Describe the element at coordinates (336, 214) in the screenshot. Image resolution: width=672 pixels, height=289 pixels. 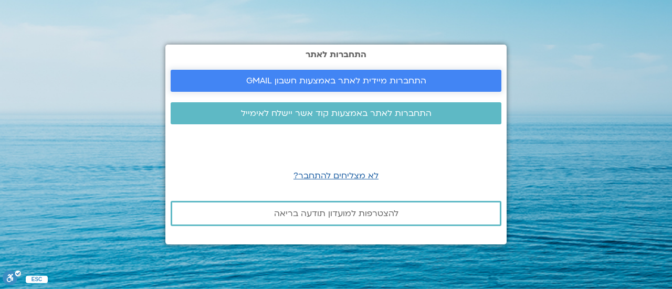
I see `span: להצטרפות למועדון תודעה בריאה` at that location.